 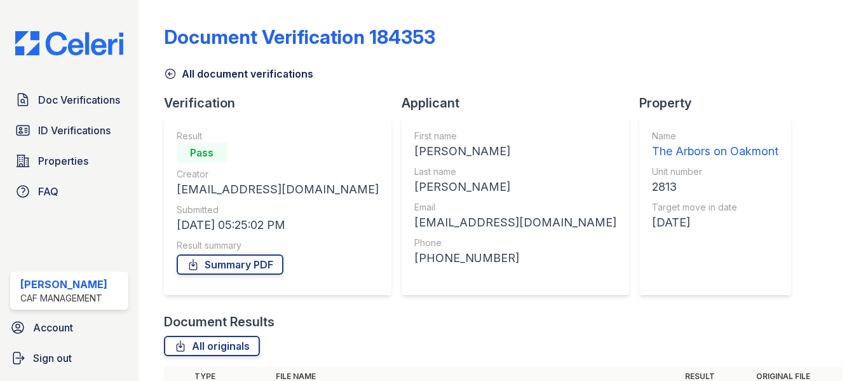 I want to click on div: Result, so click(x=278, y=136).